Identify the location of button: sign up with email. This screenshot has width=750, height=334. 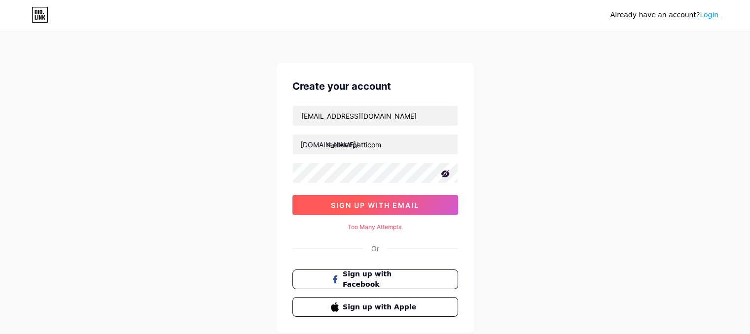
(375, 205).